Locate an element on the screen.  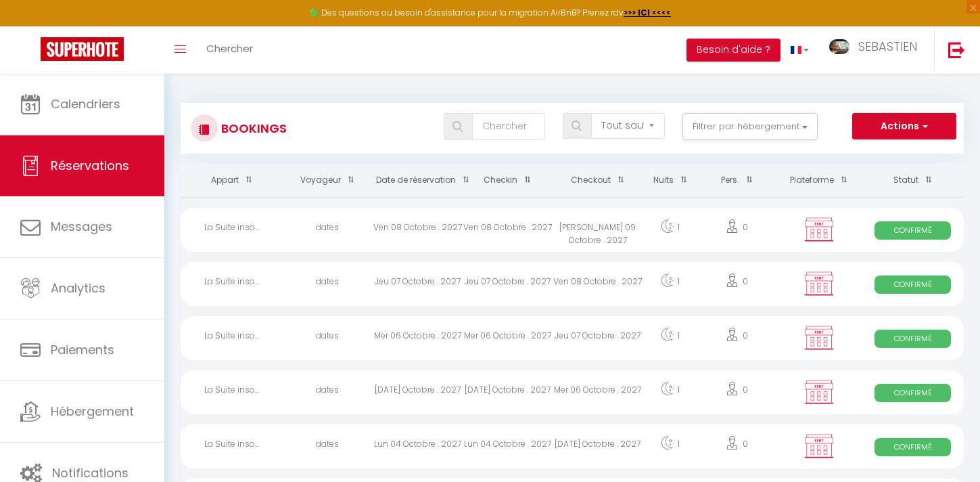
a: Chercher is located at coordinates (229, 50).